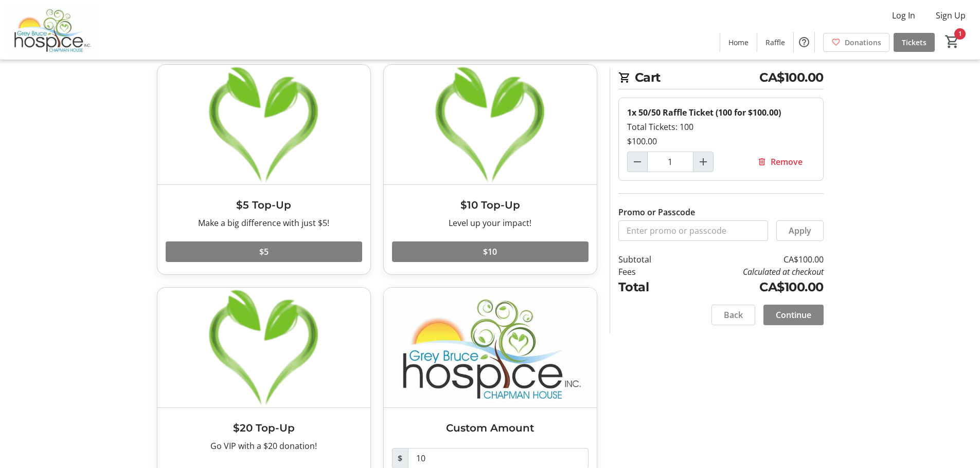  Describe the element at coordinates (264, 347) in the screenshot. I see `img: $20 Top-Up` at that location.